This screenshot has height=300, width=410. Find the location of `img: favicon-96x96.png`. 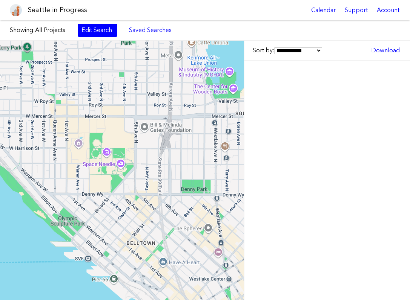

img: favicon-96x96.png is located at coordinates (16, 10).